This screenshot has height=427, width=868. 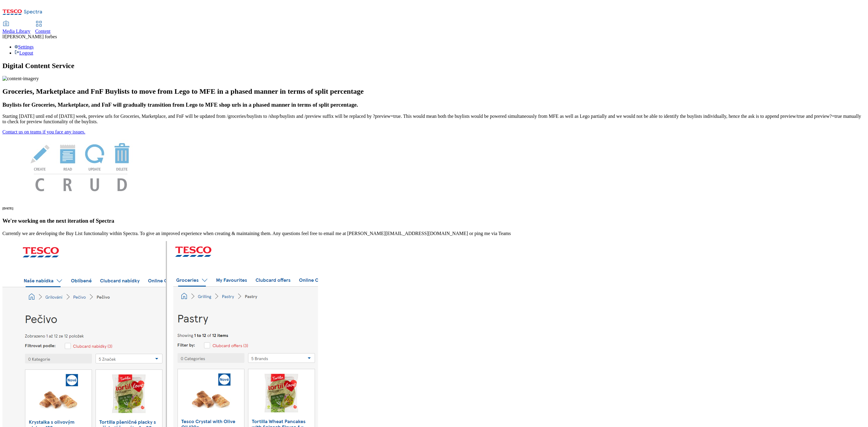 What do you see at coordinates (434, 105) in the screenshot?
I see `h3: Buylists for Groceries, Marketplace, and FnF will gradually transition from Lego to MFE shop urls...` at bounding box center [434, 105].